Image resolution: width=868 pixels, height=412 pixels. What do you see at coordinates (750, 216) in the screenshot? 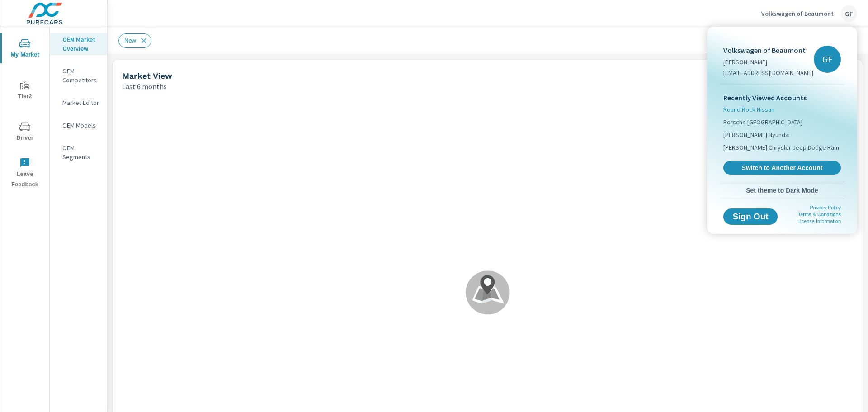
I see `span: Sign Out` at bounding box center [750, 216].